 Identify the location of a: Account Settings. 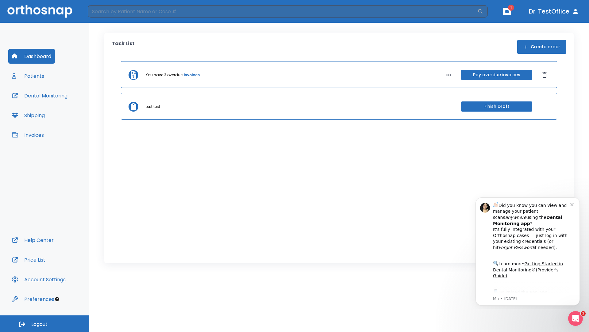
(39, 279).